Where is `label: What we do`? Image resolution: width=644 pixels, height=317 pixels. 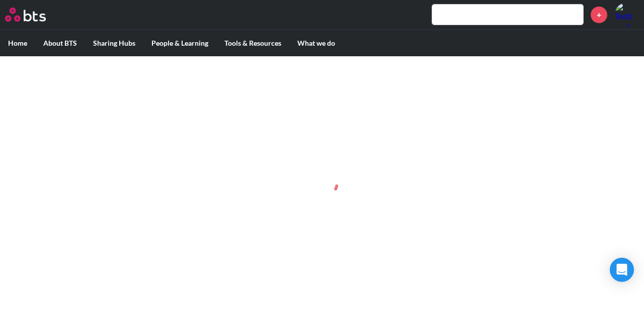 label: What we do is located at coordinates (316, 43).